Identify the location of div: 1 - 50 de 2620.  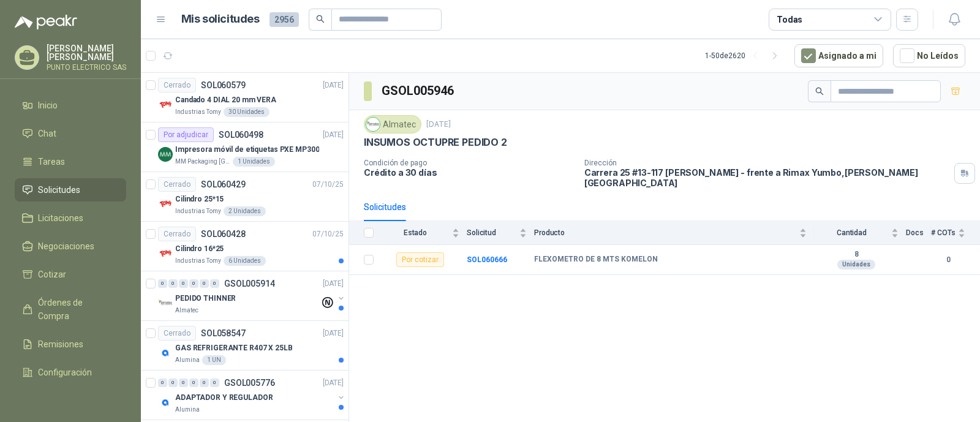
(744, 55).